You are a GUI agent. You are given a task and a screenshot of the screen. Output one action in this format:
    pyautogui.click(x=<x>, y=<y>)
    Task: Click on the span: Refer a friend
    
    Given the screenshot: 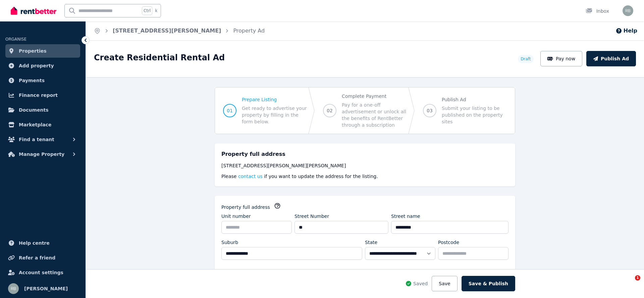 What is the action you would take?
    pyautogui.click(x=37, y=257)
    